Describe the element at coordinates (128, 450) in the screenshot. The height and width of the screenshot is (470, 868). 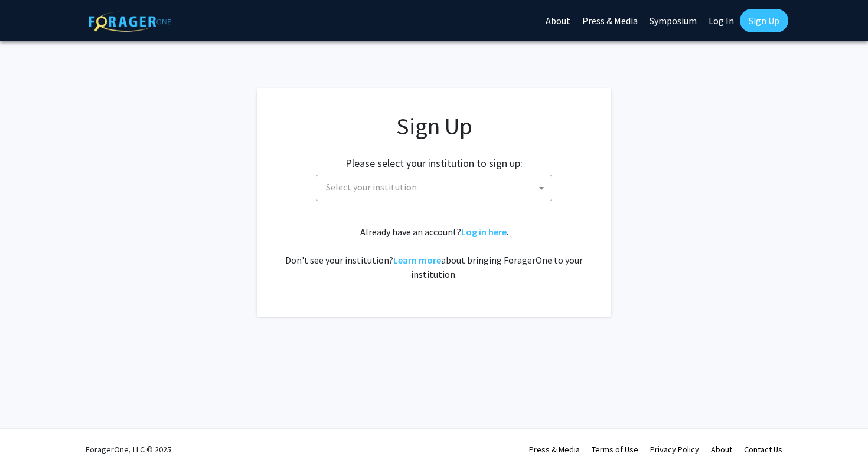
I see `div: ForagerOne, LLC © 2025` at that location.